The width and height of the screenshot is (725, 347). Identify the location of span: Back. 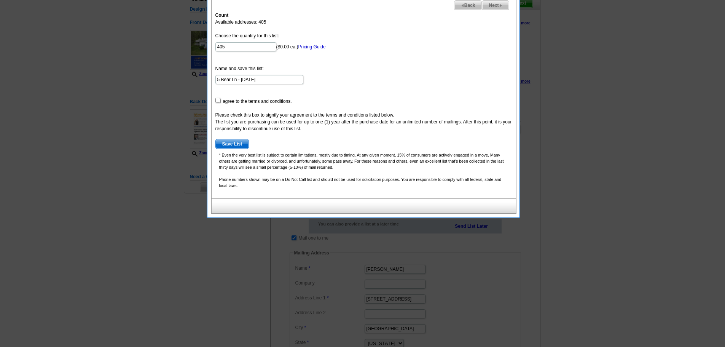
(468, 5).